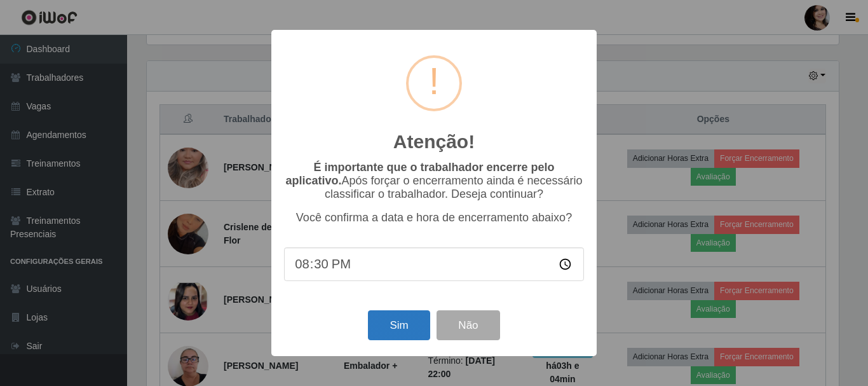 The image size is (868, 386). What do you see at coordinates (419, 174) in the screenshot?
I see `b: É importante que o trabalhador encerre pelo aplicativo.` at bounding box center [419, 174].